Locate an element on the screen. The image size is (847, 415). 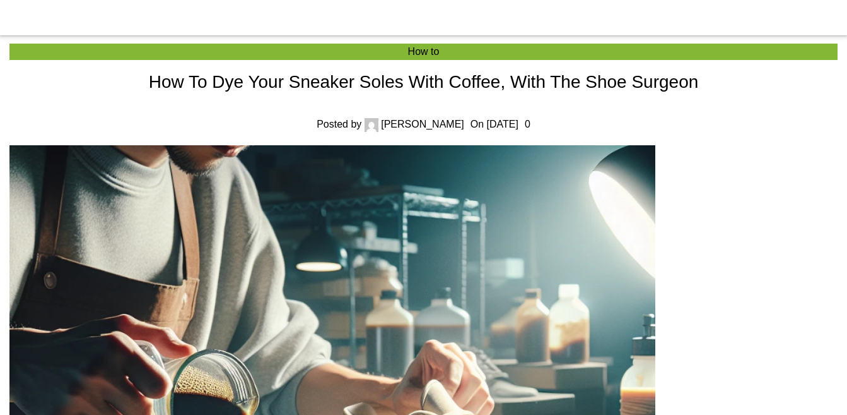
a: How to is located at coordinates (424, 51).